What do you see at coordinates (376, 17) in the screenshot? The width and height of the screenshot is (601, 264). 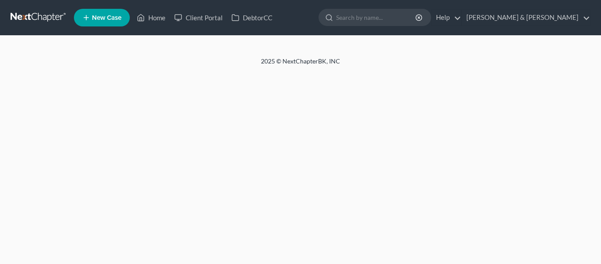 I see `input: Search by name...` at bounding box center [376, 17].